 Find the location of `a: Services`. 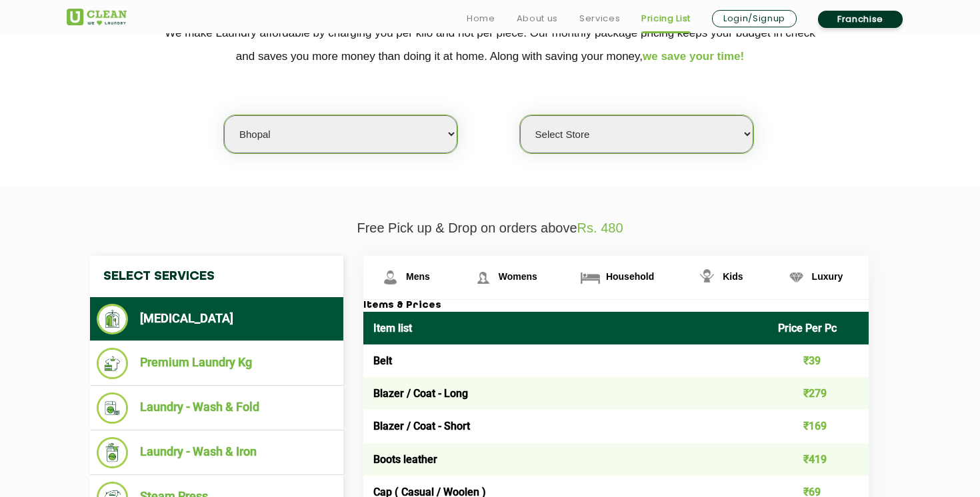

a: Services is located at coordinates (599, 19).